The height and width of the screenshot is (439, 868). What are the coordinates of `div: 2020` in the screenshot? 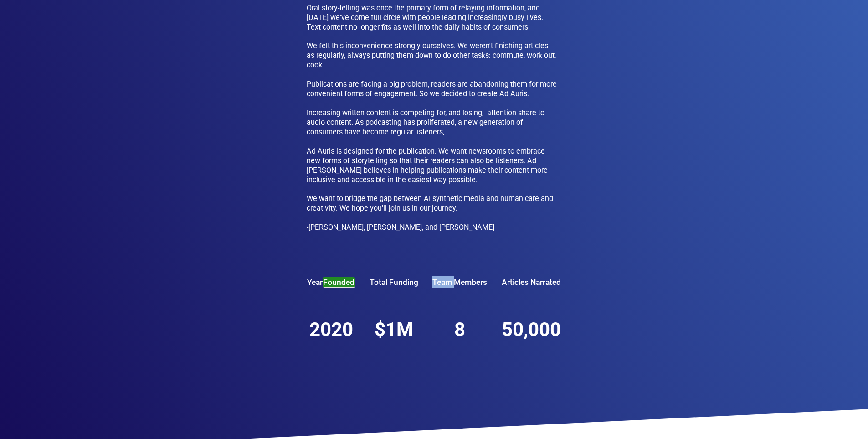 It's located at (331, 329).